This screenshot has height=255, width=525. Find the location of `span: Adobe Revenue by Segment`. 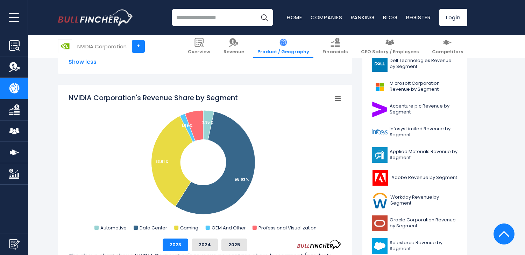

span: Adobe Revenue by Segment is located at coordinates (425, 177).